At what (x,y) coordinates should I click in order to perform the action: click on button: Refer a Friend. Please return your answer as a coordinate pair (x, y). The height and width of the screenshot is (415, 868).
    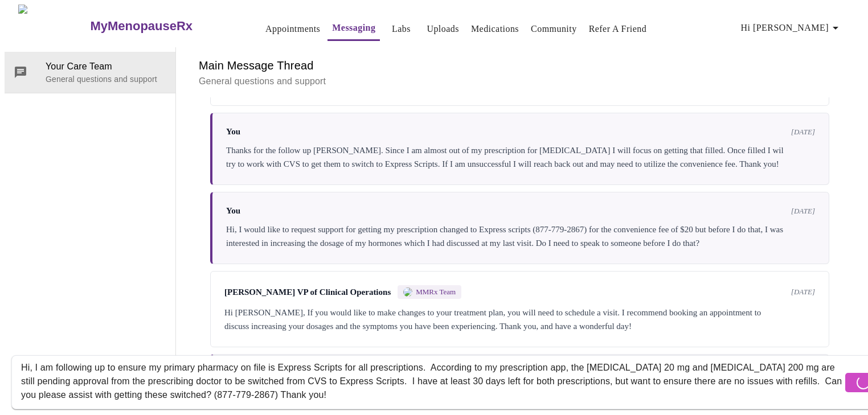
    Looking at the image, I should click on (618, 29).